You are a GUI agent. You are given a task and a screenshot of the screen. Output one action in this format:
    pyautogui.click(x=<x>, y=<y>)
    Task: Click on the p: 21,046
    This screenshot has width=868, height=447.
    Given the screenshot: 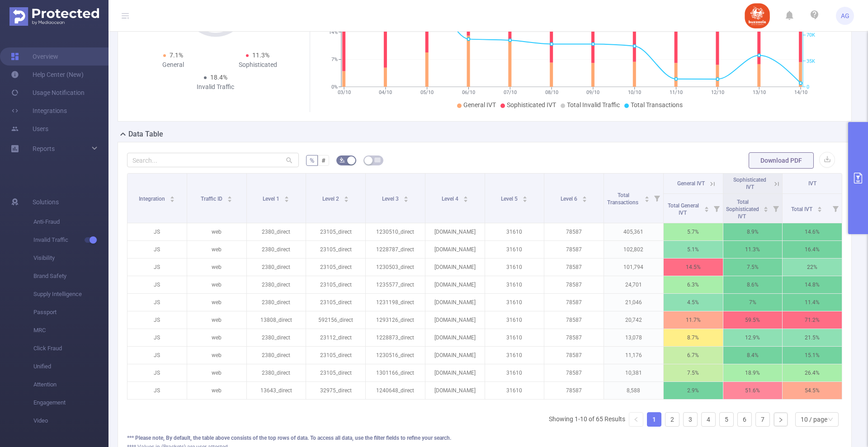 What is the action you would take?
    pyautogui.click(x=633, y=302)
    